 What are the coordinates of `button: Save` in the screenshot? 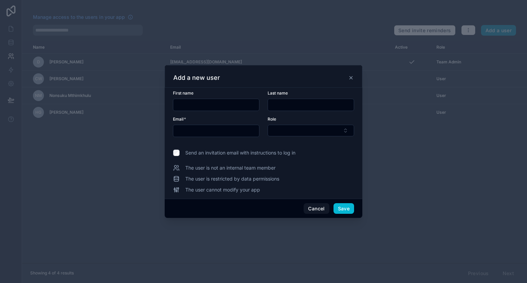 It's located at (344, 209).